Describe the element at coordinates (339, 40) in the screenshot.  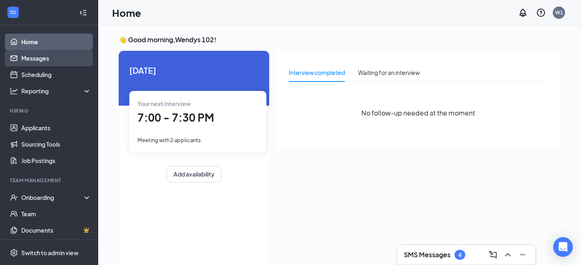
I see `h3: 👋 Good morning, Wendys 102 !` at that location.